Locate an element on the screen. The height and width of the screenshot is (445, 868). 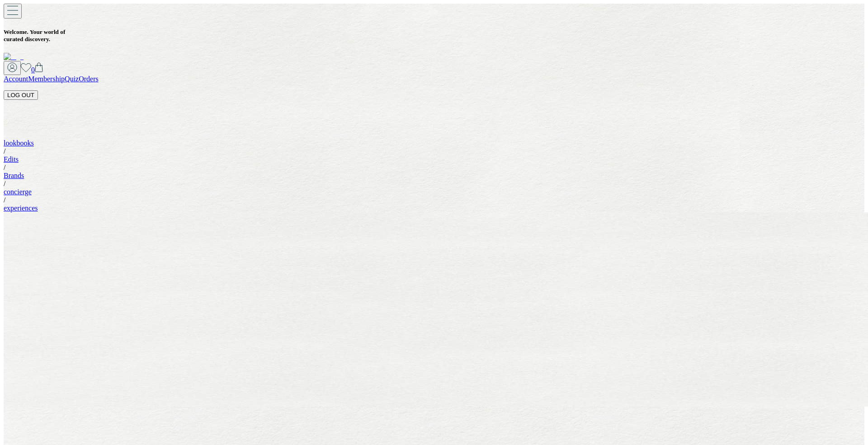
span: 0 is located at coordinates (33, 69).